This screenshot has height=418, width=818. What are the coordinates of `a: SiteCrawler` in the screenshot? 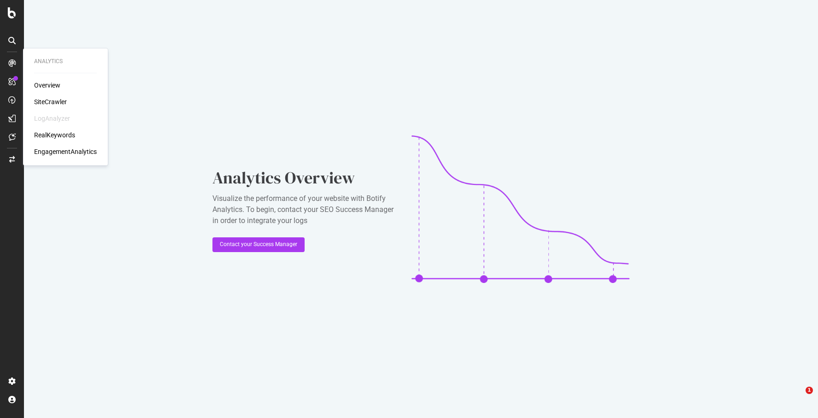 It's located at (50, 102).